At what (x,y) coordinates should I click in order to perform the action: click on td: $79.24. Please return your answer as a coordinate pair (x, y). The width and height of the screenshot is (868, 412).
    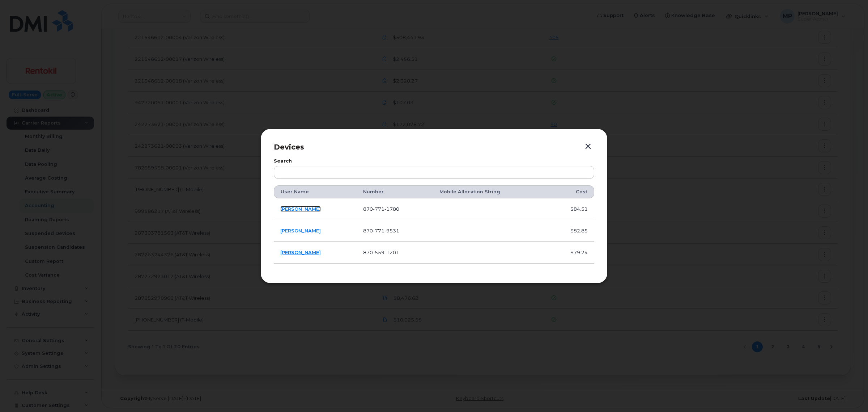
    Looking at the image, I should click on (571, 252).